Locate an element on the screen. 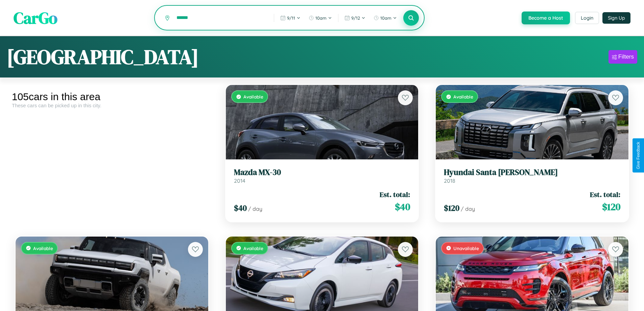 The width and height of the screenshot is (644, 311). button: Login is located at coordinates (587, 18).